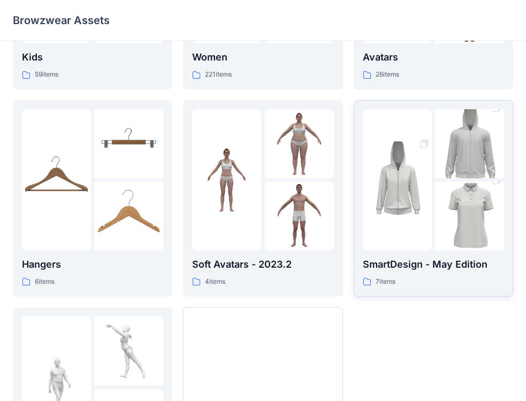  What do you see at coordinates (263, 57) in the screenshot?
I see `p: Women` at bounding box center [263, 57].